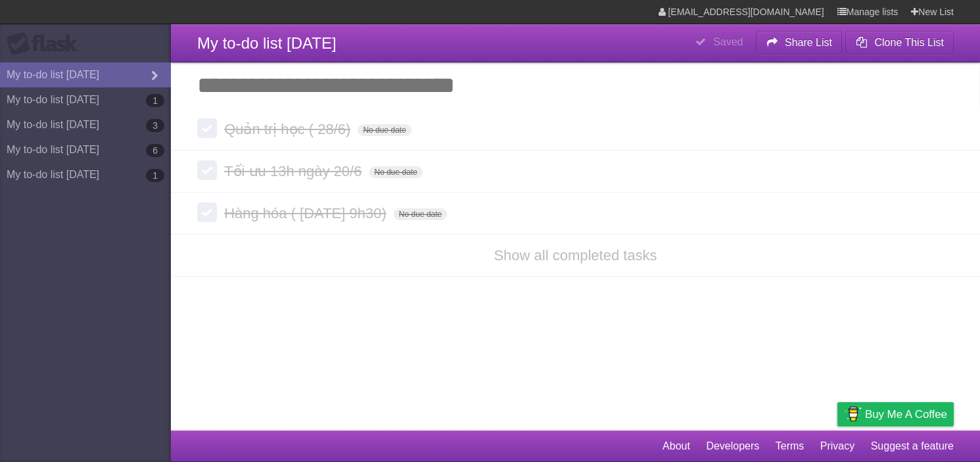 This screenshot has width=980, height=462. Describe the element at coordinates (677, 447) in the screenshot. I see `a: About` at that location.